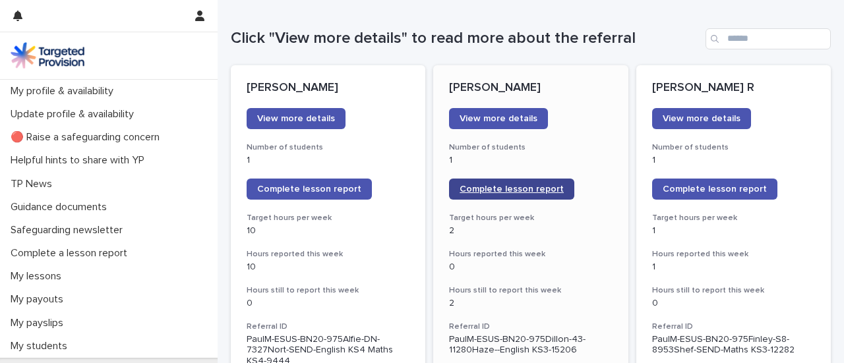 The image size is (844, 363). Describe the element at coordinates (768, 39) in the screenshot. I see `input: Search` at that location.